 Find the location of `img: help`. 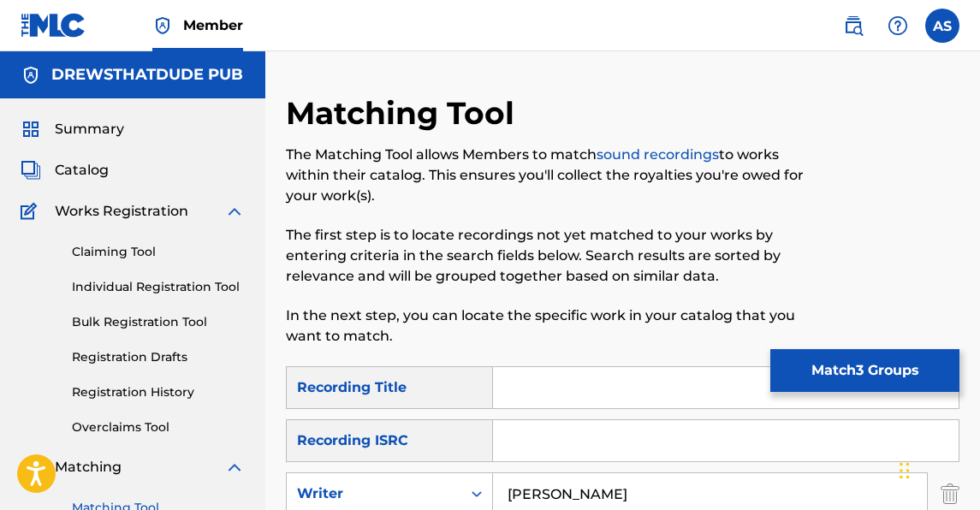

img: help is located at coordinates (898, 26).